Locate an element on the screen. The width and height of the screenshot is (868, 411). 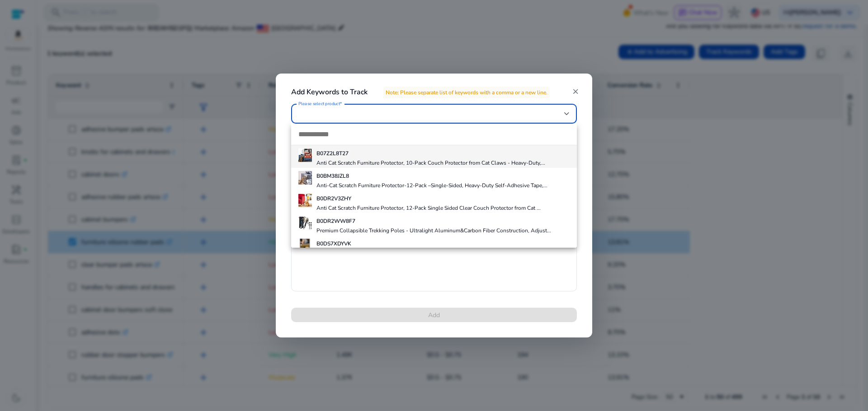
img: Anti Cat Scratch Furniture Protector, 10-Pack Couch Protector from Cat Claws - Heavy-Duty, Easy-t... is located at coordinates (305, 155).